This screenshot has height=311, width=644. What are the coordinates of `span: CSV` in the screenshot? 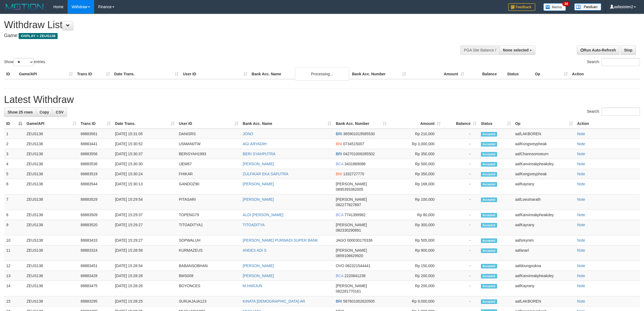 It's located at (59, 112).